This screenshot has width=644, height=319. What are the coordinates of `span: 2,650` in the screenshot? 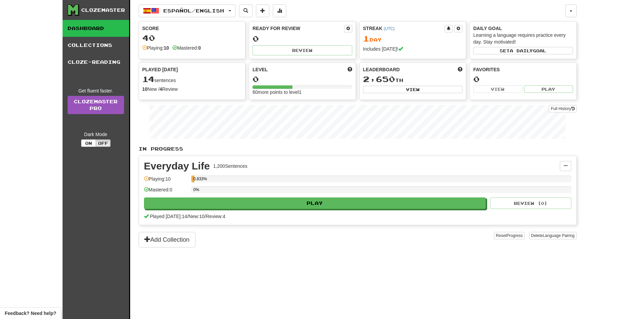 It's located at (379, 79).